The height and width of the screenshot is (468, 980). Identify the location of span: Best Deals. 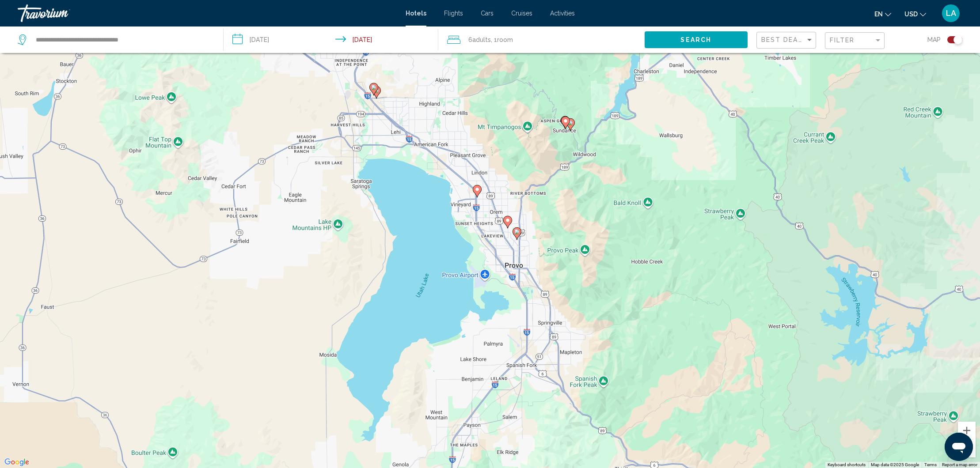
(784, 39).